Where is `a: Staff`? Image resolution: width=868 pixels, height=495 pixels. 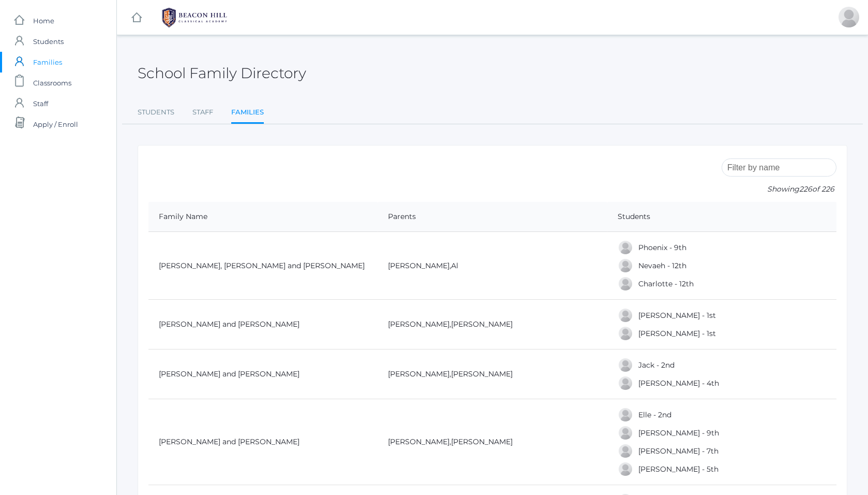 a: Staff is located at coordinates (203, 113).